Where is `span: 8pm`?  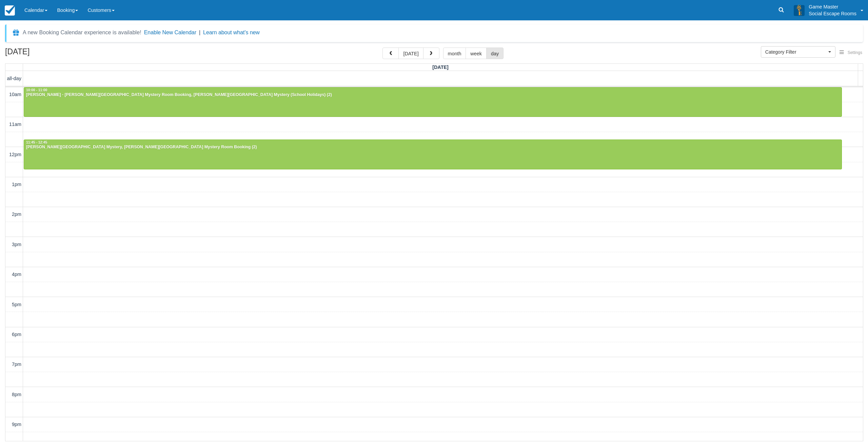 span: 8pm is located at coordinates (17, 394).